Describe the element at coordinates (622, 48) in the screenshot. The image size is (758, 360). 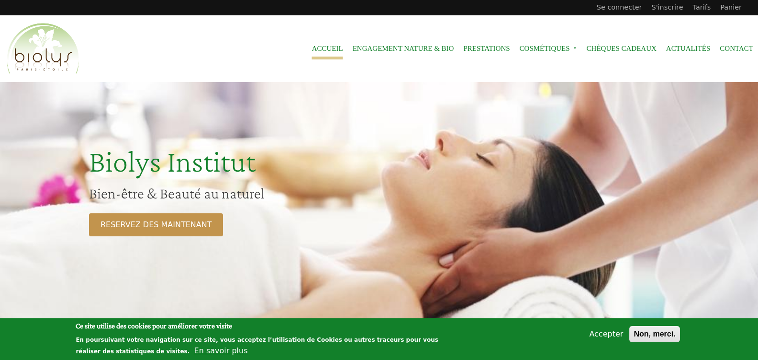
I see `a: Chèques cadeaux` at that location.